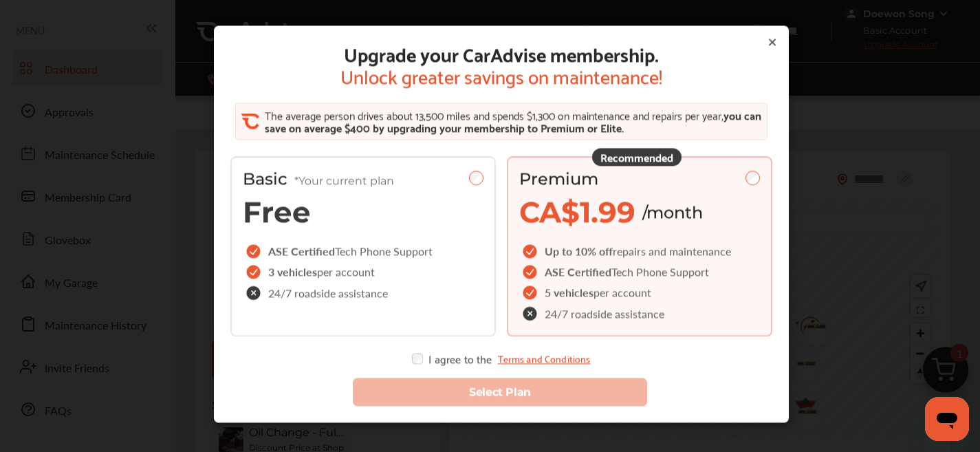 Image resolution: width=980 pixels, height=452 pixels. What do you see at coordinates (500, 359) in the screenshot?
I see `div: I agree to the` at bounding box center [500, 359].